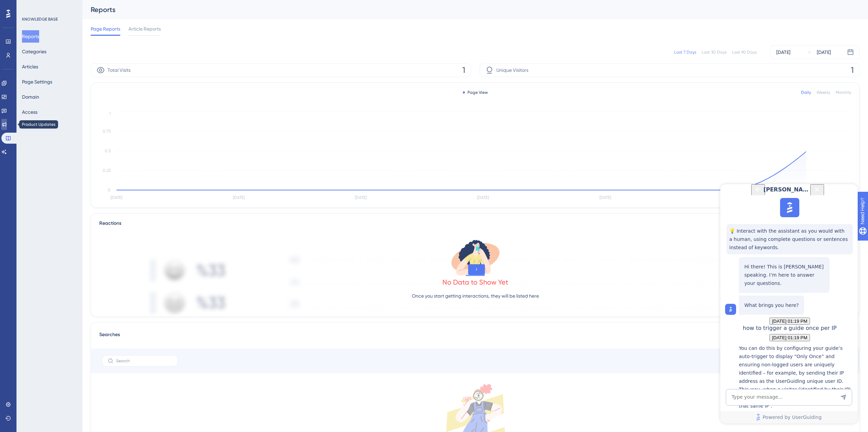 The height and width of the screenshot is (432, 868). I want to click on button: Access, so click(30, 112).